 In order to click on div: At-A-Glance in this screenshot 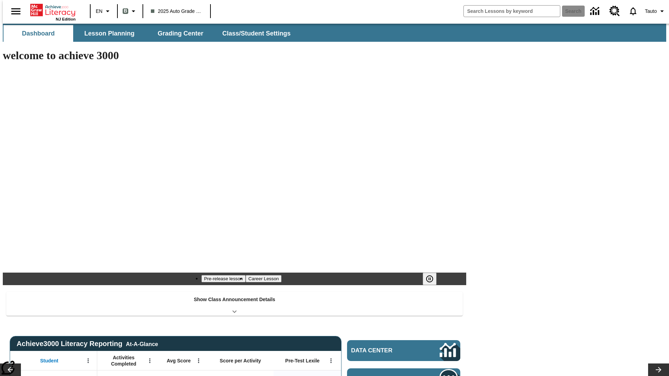, I will do `click(142, 344)`.